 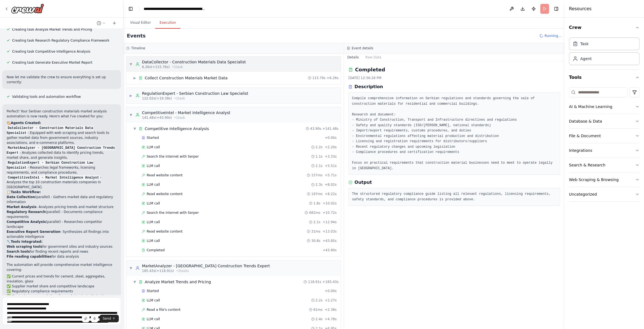 What do you see at coordinates (107, 319) in the screenshot?
I see `span: Send` at bounding box center [107, 319].